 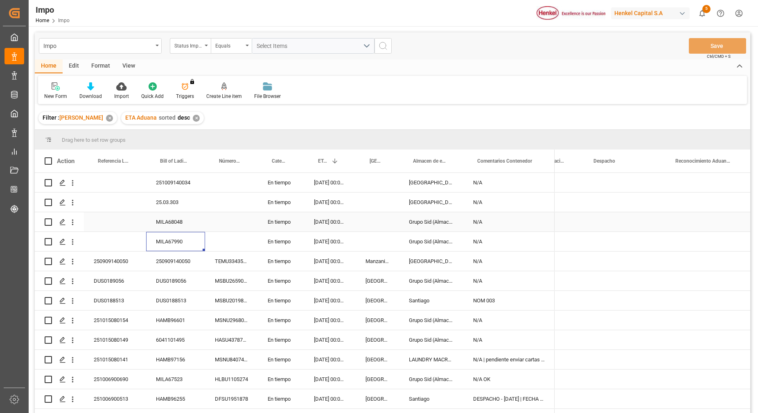 What do you see at coordinates (279, 161) in the screenshot?
I see `span: Categoría` at bounding box center [279, 161].